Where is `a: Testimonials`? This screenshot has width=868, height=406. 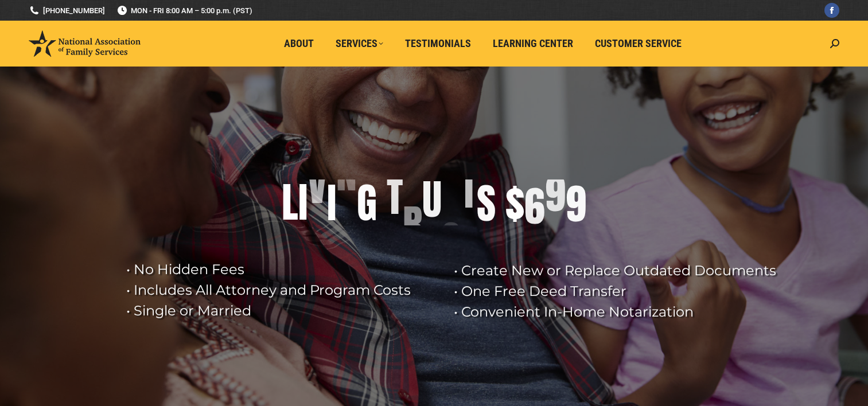 a: Testimonials is located at coordinates (437, 44).